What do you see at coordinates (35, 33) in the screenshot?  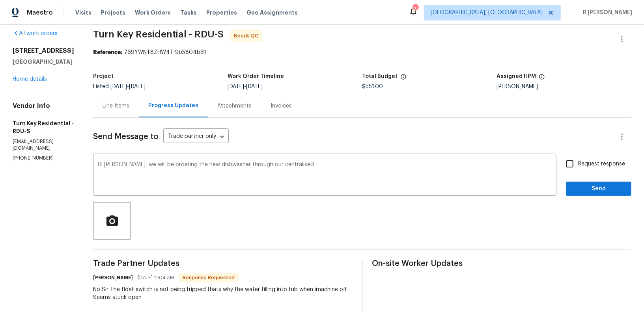 I see `a: All work orders` at bounding box center [35, 33].